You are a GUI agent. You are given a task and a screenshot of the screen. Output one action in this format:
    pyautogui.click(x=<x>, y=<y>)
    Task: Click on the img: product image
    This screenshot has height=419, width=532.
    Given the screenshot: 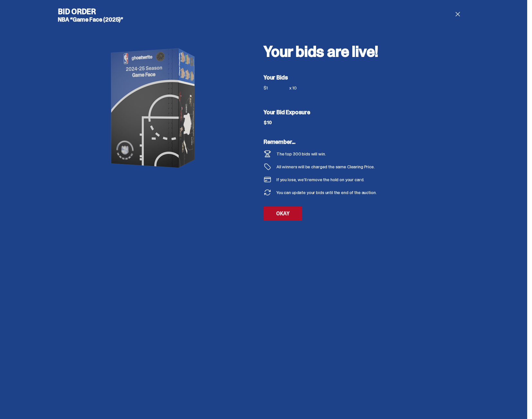 What is the action you would take?
    pyautogui.click(x=154, y=108)
    